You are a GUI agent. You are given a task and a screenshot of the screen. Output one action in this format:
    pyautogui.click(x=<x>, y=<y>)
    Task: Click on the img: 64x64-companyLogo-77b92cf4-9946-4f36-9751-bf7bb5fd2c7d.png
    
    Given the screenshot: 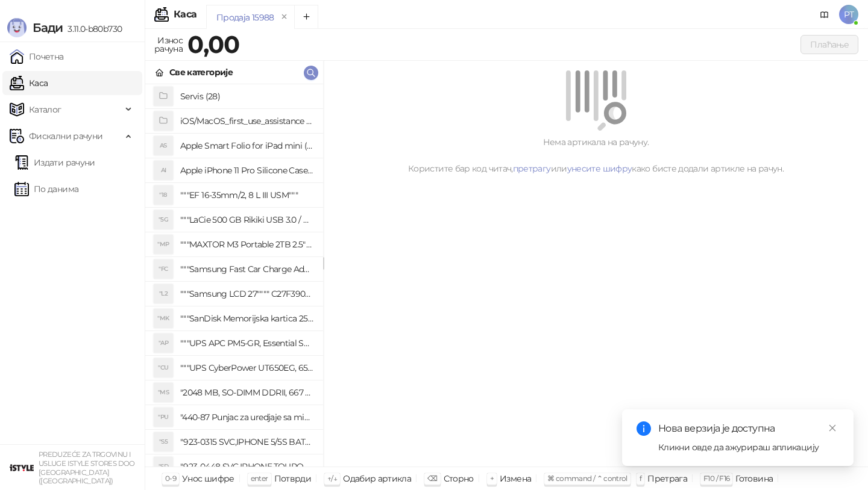 What is the action you would take?
    pyautogui.click(x=21, y=468)
    